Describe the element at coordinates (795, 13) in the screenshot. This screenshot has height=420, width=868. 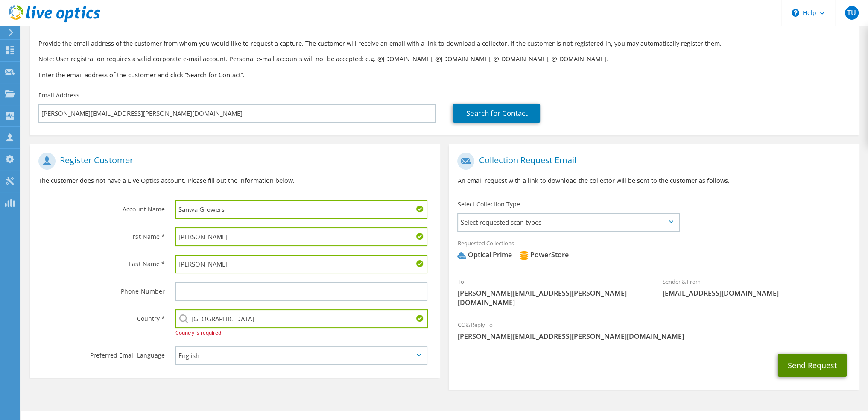
I see `svg: \n` at that location.